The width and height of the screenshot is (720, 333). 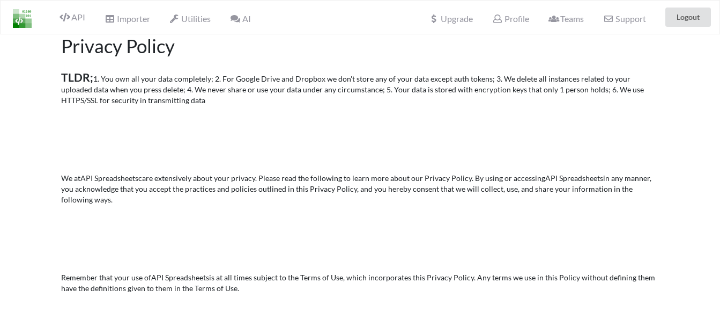 What do you see at coordinates (190, 18) in the screenshot?
I see `span: Utilities` at bounding box center [190, 18].